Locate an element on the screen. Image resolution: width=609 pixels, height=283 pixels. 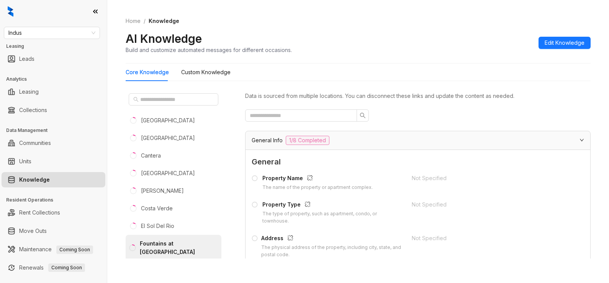
a: Leasing is located at coordinates (29, 92).